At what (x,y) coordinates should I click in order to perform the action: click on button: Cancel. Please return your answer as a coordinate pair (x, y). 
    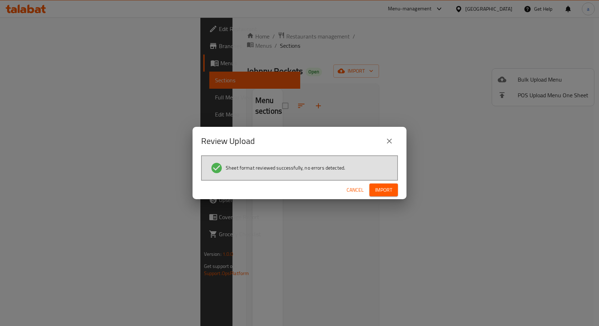
    Looking at the image, I should click on (355, 190).